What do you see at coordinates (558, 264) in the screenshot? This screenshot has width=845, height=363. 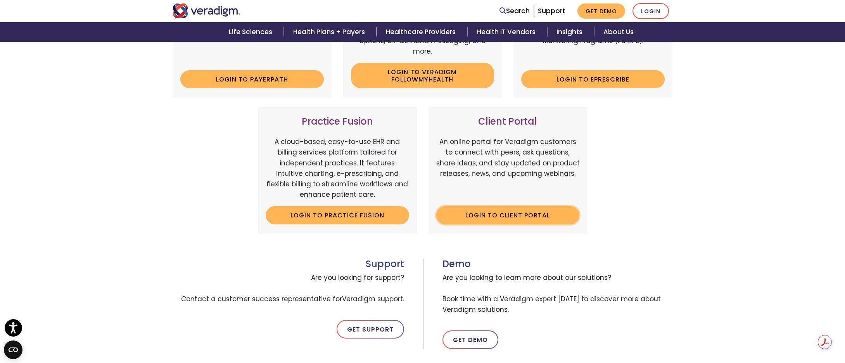 I see `h3: Demo` at bounding box center [558, 264].